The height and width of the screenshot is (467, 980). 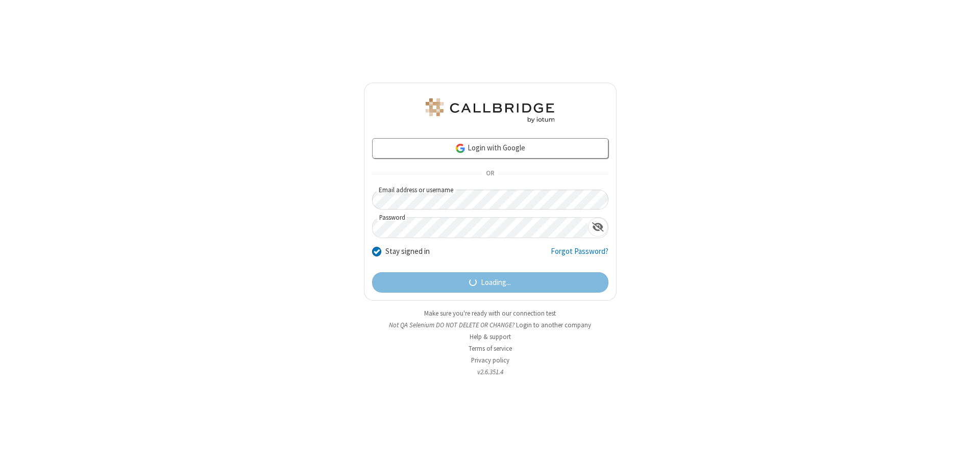 What do you see at coordinates (408, 252) in the screenshot?
I see `label: Stay signed in` at bounding box center [408, 252].